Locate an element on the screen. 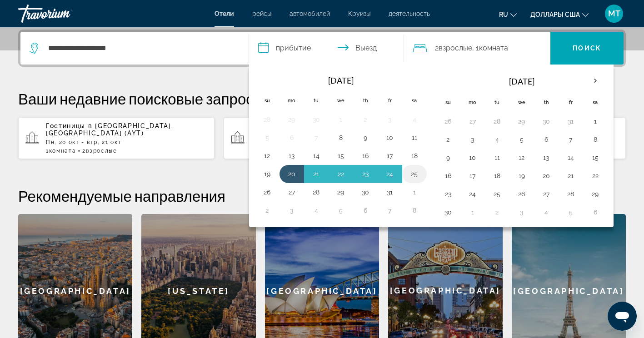  a: Отели is located at coordinates (224, 14).